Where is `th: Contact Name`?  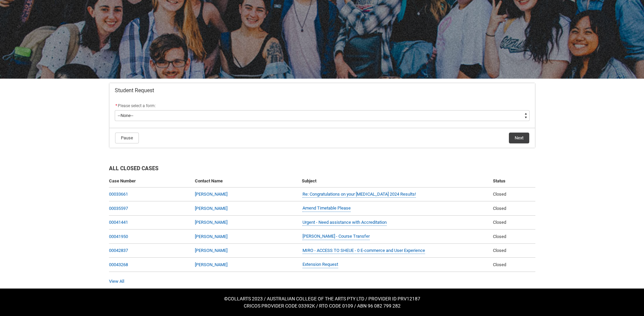
th: Contact Name is located at coordinates (246, 181).